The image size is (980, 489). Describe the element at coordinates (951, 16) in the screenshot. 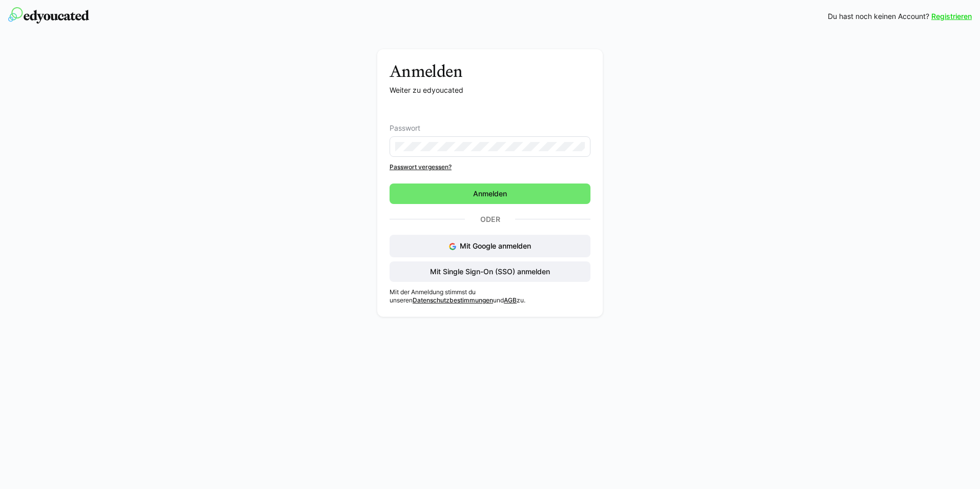

I see `a: Registrieren` at that location.